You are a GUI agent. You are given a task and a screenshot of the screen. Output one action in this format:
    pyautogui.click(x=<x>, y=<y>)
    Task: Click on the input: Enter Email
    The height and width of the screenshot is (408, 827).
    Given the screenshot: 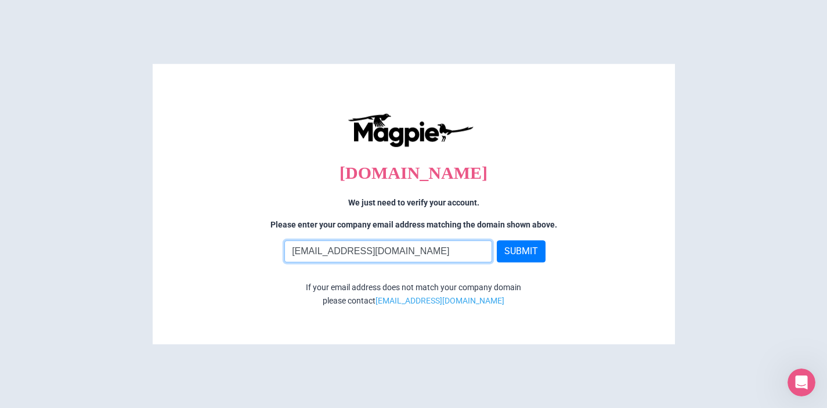 What is the action you would take?
    pyautogui.click(x=388, y=252)
    